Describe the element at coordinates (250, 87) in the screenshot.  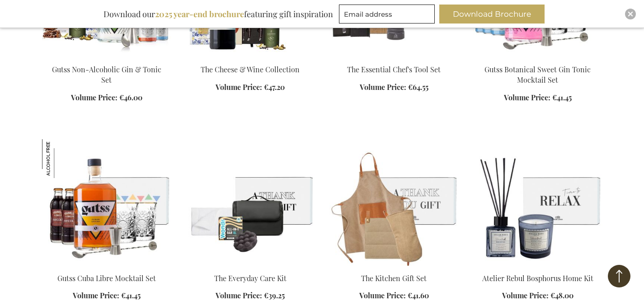
I see `a: Volume Price: €47.20` at that location.